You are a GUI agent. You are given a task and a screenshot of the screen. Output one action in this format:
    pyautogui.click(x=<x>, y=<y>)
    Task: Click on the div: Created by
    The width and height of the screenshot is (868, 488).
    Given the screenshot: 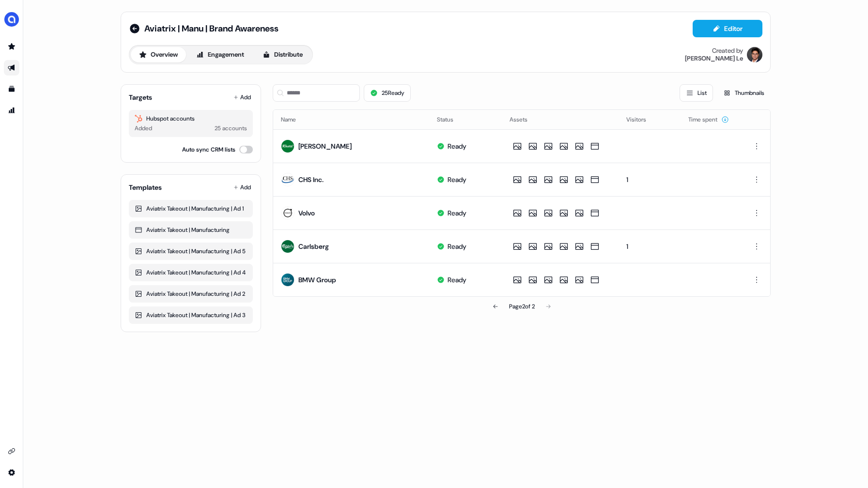 What is the action you would take?
    pyautogui.click(x=727, y=51)
    